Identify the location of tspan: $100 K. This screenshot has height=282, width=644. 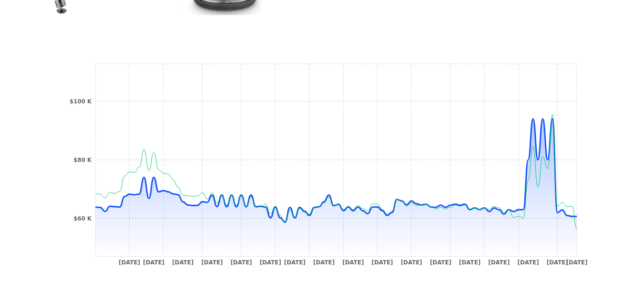
(81, 101).